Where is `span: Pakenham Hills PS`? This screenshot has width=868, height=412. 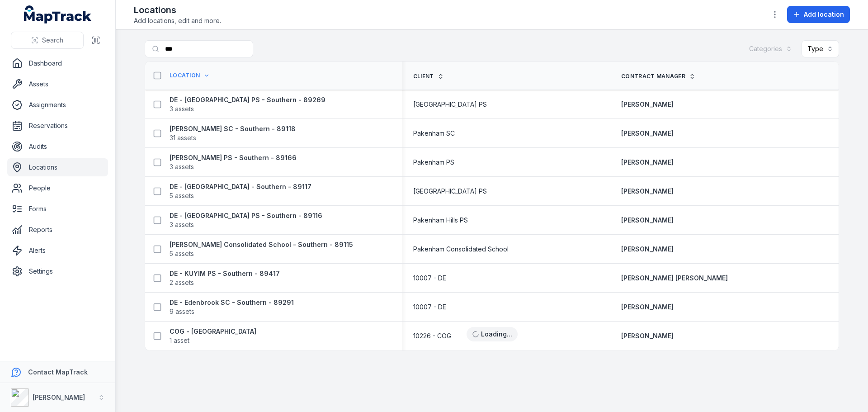
span: Pakenham Hills PS is located at coordinates (440, 220).